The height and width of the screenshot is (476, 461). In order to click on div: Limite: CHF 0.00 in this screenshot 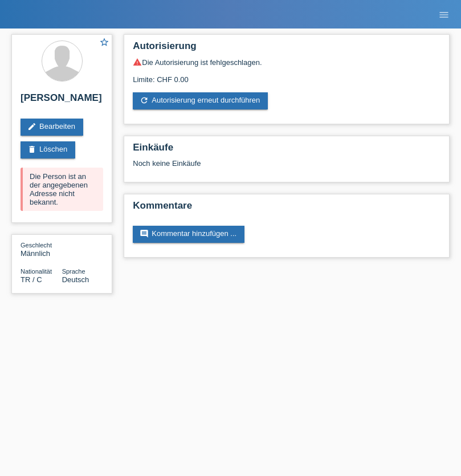, I will do `click(287, 75)`.